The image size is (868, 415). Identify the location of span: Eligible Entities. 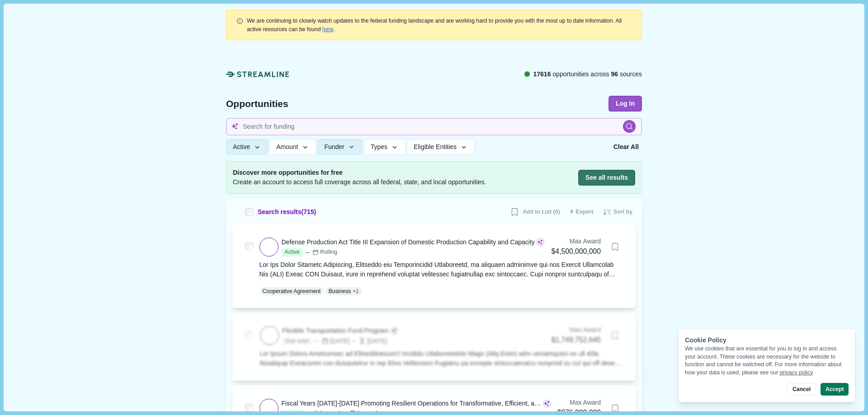
(435, 147).